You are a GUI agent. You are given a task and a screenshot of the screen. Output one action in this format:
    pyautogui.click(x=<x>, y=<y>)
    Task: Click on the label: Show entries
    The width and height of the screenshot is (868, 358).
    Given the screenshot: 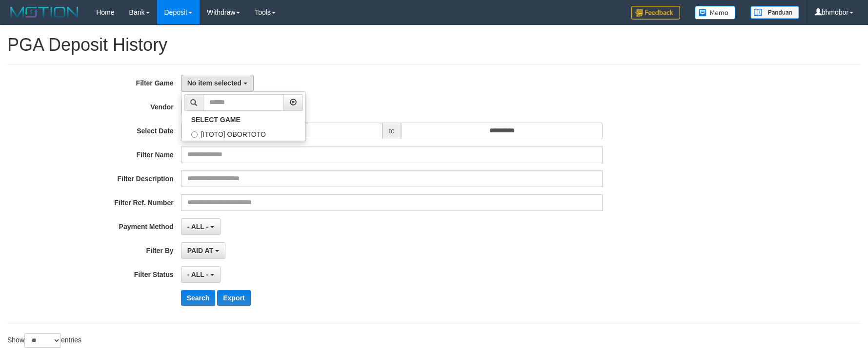 What is the action you would take?
    pyautogui.click(x=44, y=340)
    